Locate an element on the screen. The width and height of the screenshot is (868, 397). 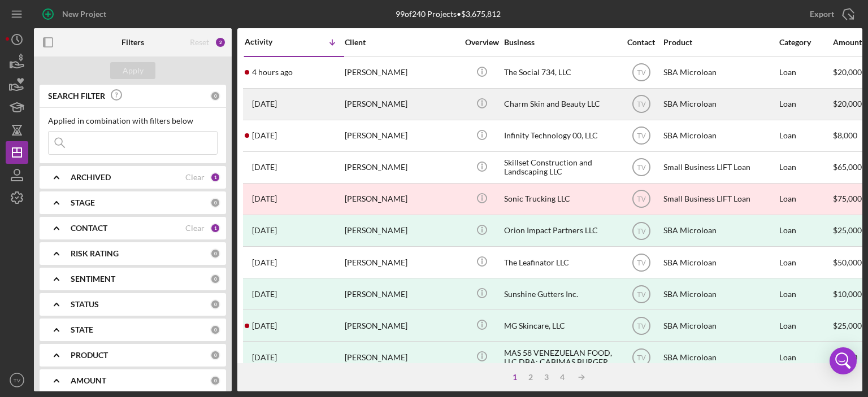
button: New Project is located at coordinates (76, 14).